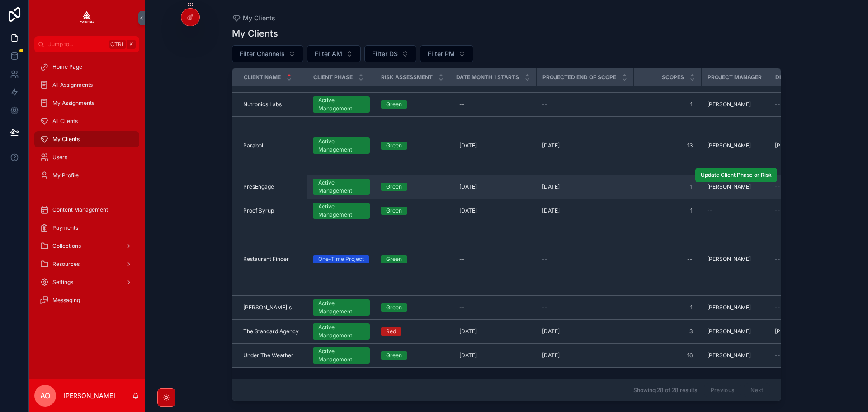 This screenshot has height=412, width=868. Describe the element at coordinates (87, 139) in the screenshot. I see `a: My Clients` at that location.